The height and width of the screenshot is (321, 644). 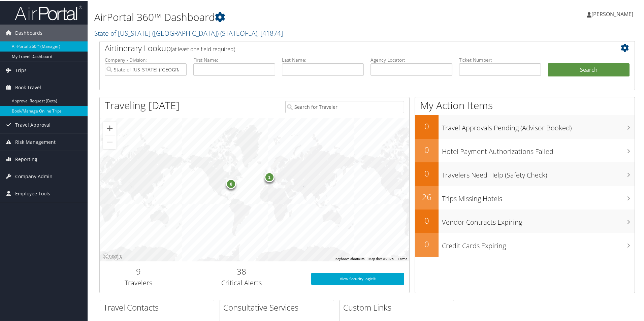 What do you see at coordinates (49, 12) in the screenshot?
I see `img: airportal-logo.png` at bounding box center [49, 12].